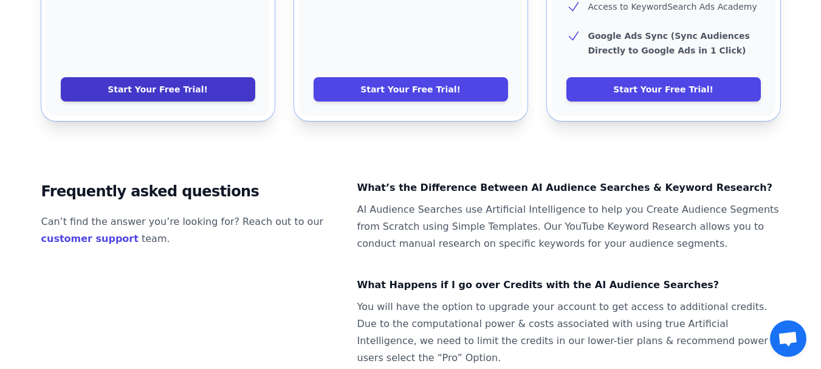  Describe the element at coordinates (569, 332) in the screenshot. I see `dd: You will have the option to upgrade your account to get access to additional credits. Due to the ...` at that location.